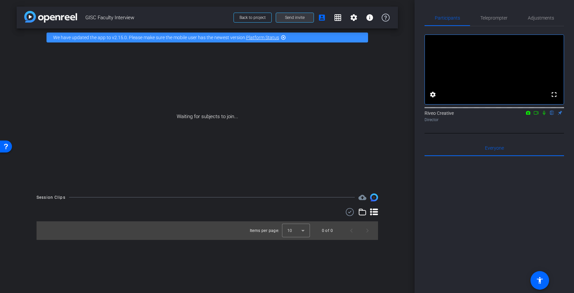  I want to click on mat-icon: grid_on, so click(338, 18).